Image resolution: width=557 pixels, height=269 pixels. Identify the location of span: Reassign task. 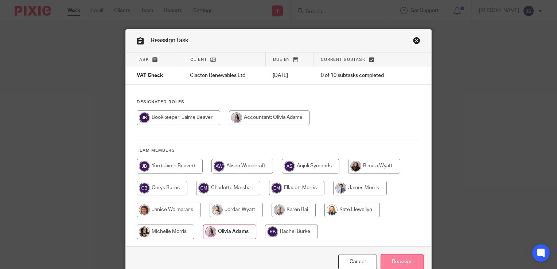
(170, 40).